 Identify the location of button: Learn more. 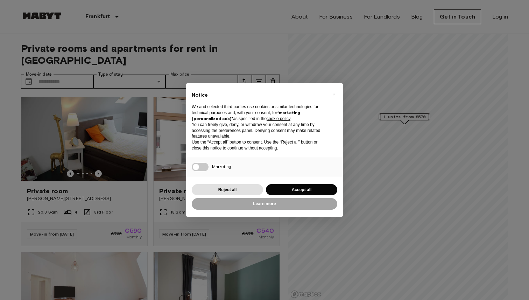
(265, 204).